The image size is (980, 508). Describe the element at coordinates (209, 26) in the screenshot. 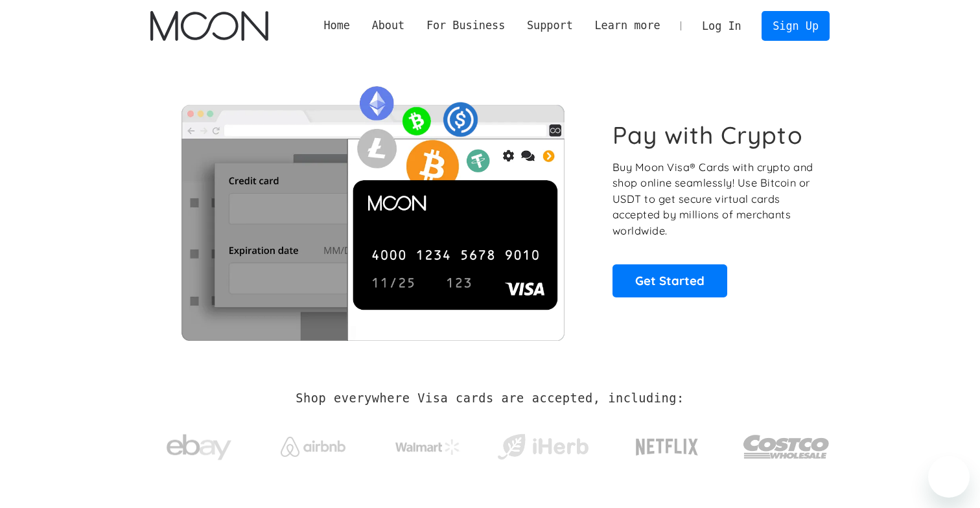

I see `a: home` at that location.